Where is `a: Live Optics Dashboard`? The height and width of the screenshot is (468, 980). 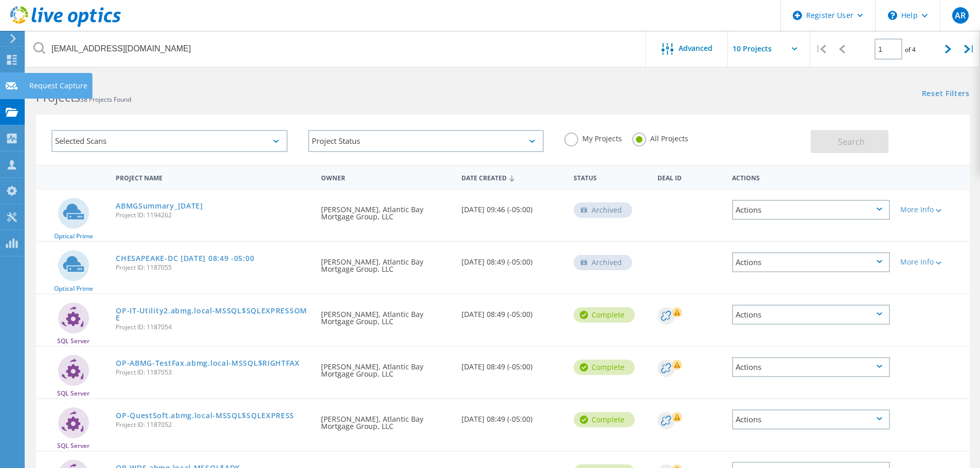
a: Live Optics Dashboard is located at coordinates (66, 25).